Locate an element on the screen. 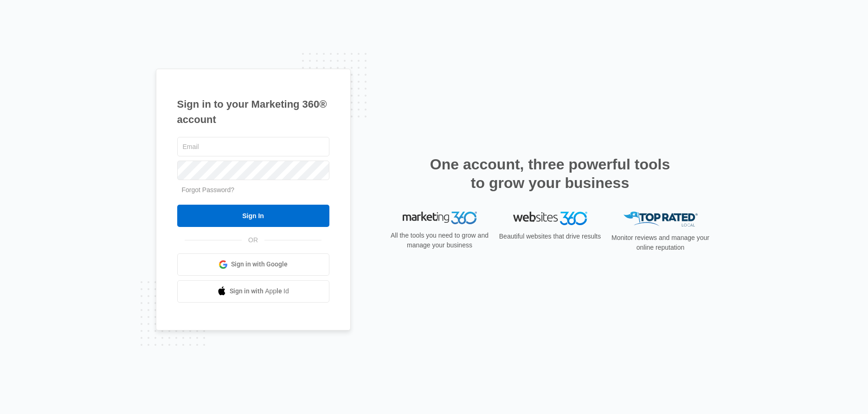  span: Sign in with Google is located at coordinates (259, 264).